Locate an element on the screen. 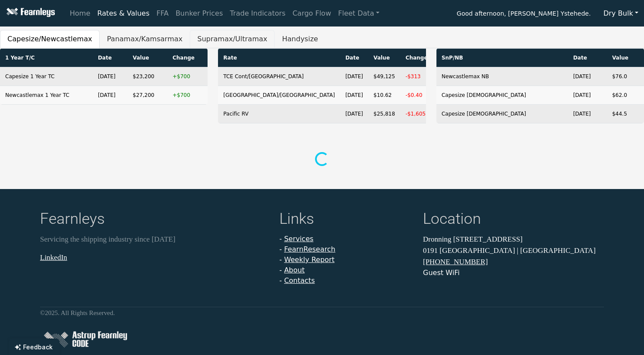 The height and width of the screenshot is (355, 644). td: $25,818 is located at coordinates (384, 114).